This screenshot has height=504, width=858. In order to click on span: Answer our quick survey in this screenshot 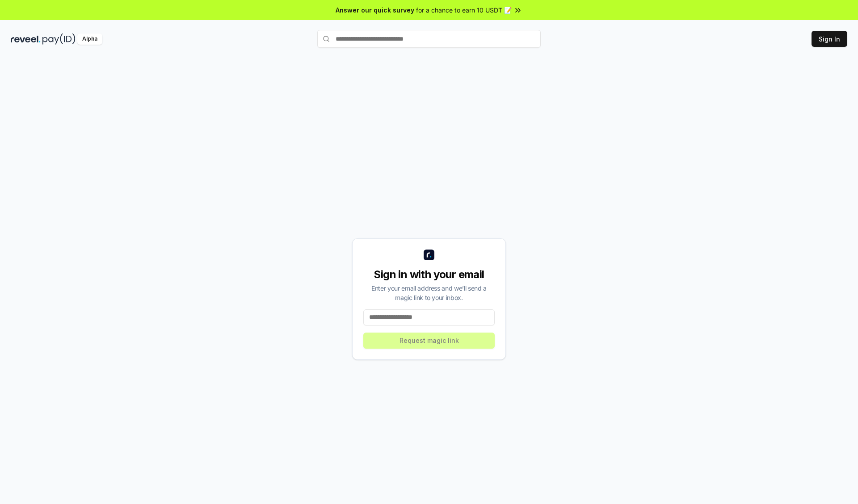, I will do `click(375, 10)`.